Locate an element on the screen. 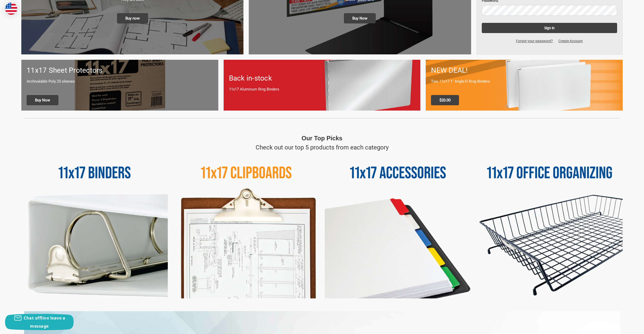 This screenshot has width=644, height=334. img: 11x17 Accessories is located at coordinates (398, 225).